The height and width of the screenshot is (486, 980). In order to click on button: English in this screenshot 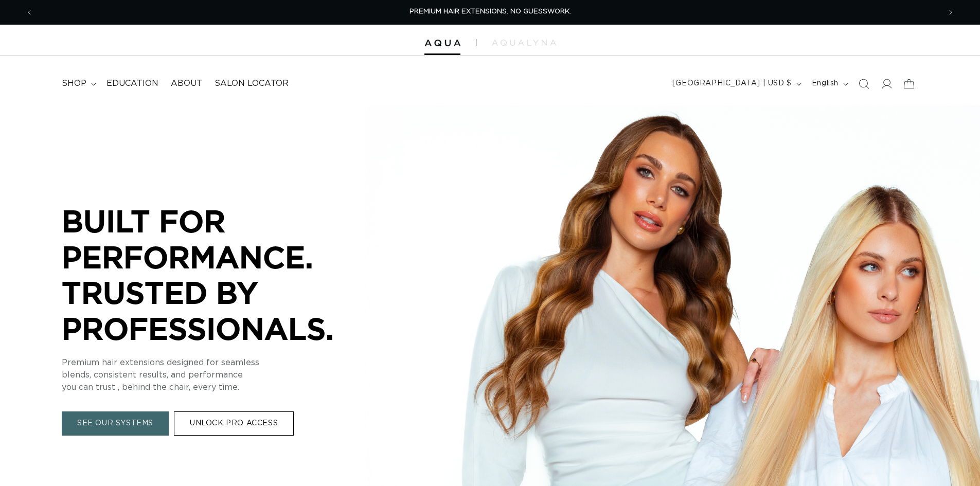, I will do `click(829, 83)`.